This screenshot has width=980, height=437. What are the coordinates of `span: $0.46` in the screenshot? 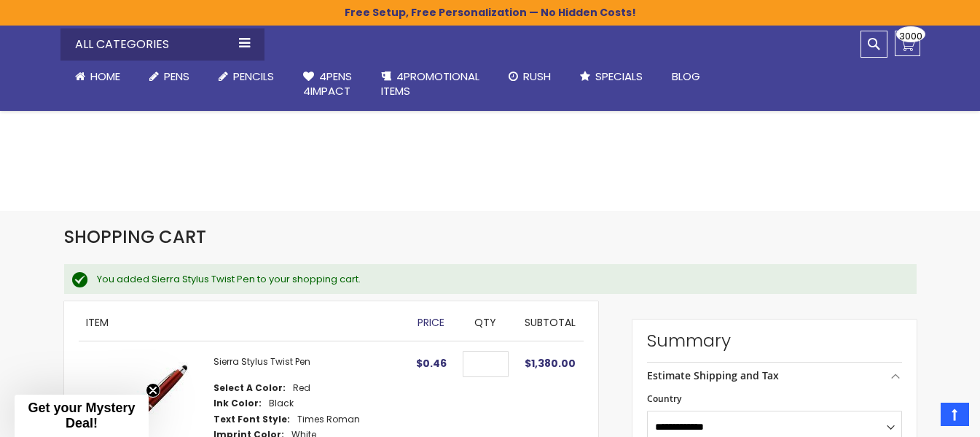 It's located at (431, 363).